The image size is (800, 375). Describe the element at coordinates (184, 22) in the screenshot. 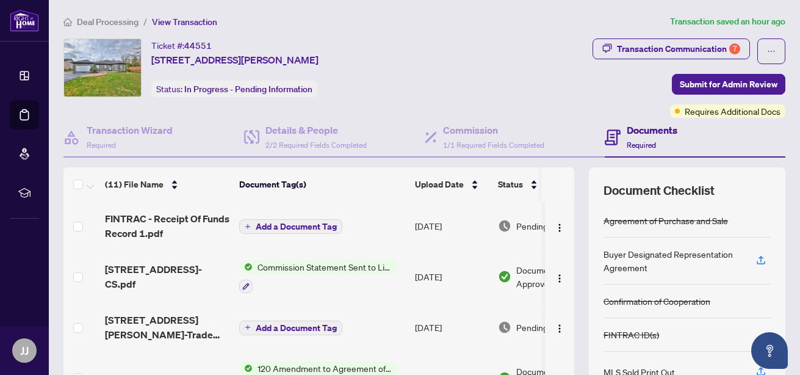

I see `span: View Transaction` at that location.